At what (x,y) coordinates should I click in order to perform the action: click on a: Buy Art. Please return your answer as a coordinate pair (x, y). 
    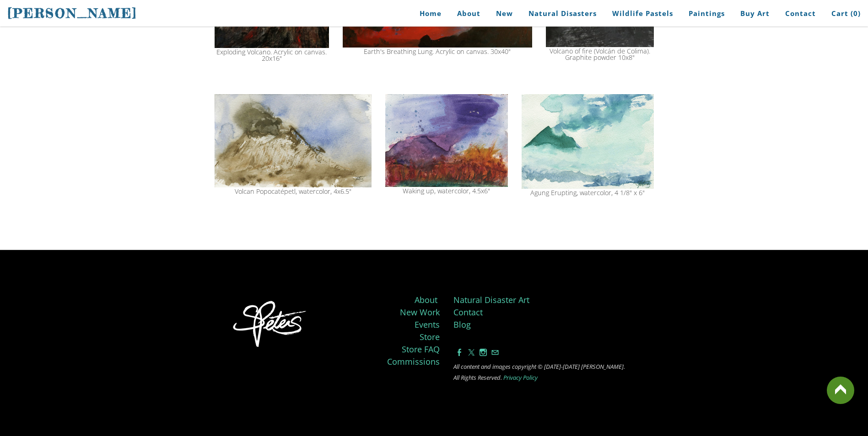
    Looking at the image, I should click on (755, 14).